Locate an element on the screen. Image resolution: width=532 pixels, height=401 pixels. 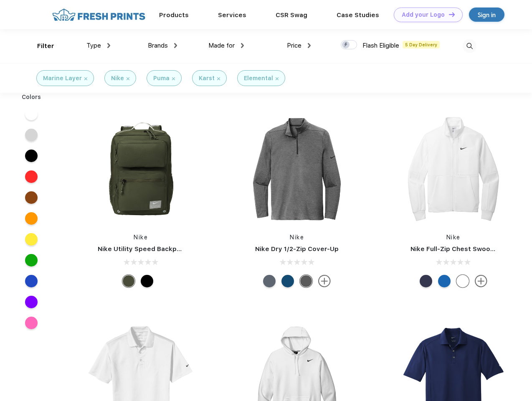
div: Filter is located at coordinates (46, 46).